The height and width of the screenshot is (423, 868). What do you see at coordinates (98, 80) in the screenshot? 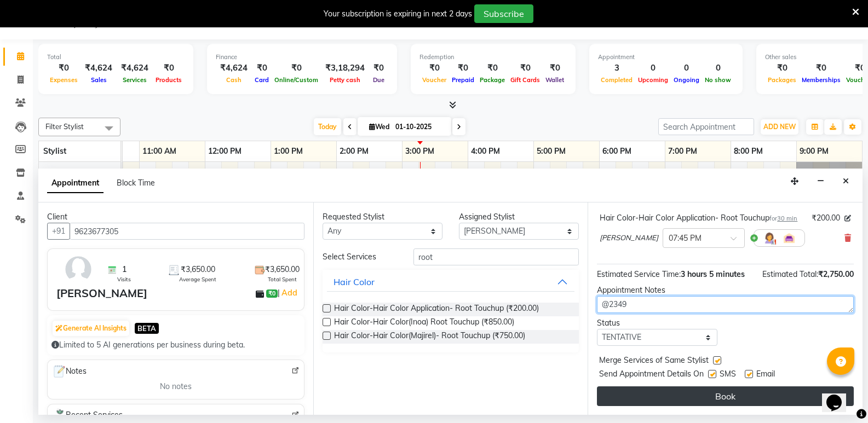
I see `span: Sales` at bounding box center [98, 80].